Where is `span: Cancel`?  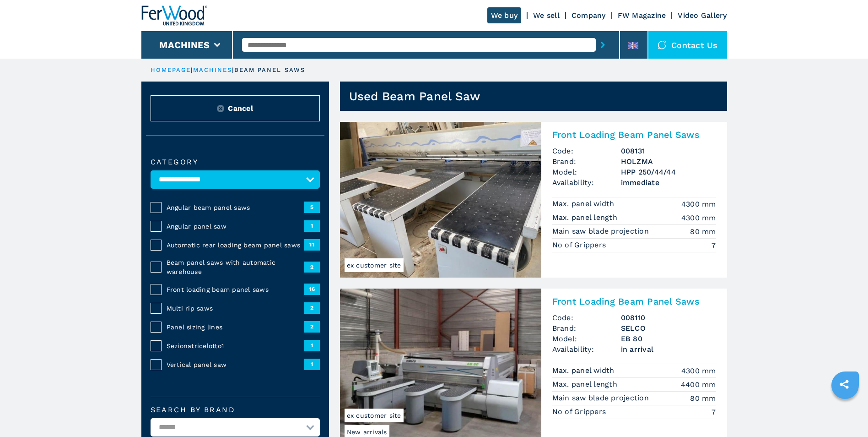
span: Cancel is located at coordinates (240, 108).